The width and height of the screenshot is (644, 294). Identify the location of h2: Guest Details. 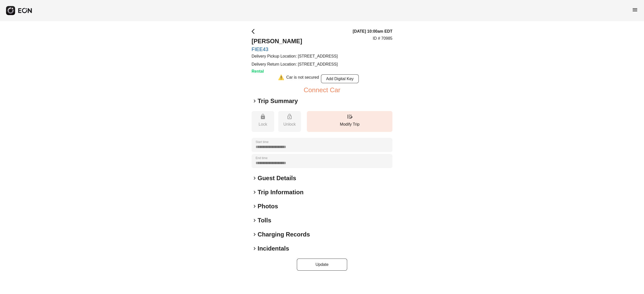
(277, 178).